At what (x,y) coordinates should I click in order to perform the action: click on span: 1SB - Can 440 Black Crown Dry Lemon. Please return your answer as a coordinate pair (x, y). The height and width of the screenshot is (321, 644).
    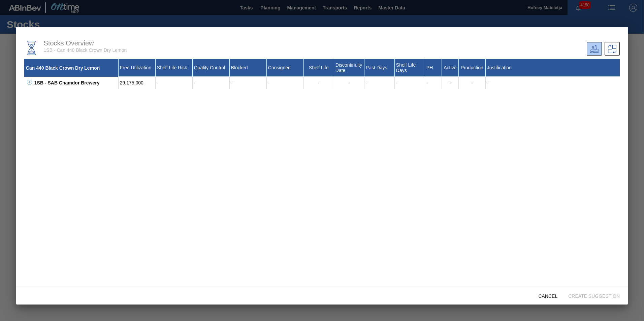
    Looking at the image, I should click on (85, 50).